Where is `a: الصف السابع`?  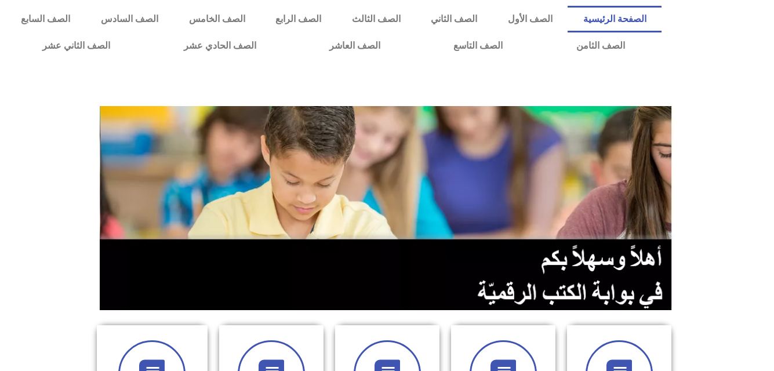 a: الصف السابع is located at coordinates (46, 19).